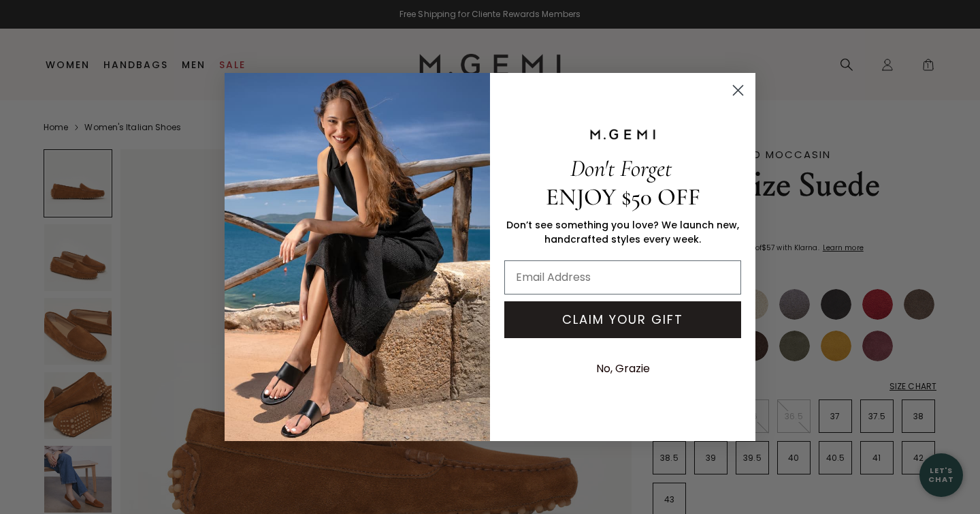 The width and height of the screenshot is (980, 514). I want to click on span: ENJOY $50 OFF, so click(623, 197).